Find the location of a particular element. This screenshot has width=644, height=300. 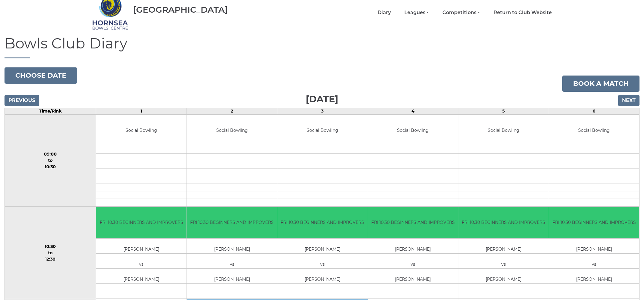

input: Previous is located at coordinates (22, 100).